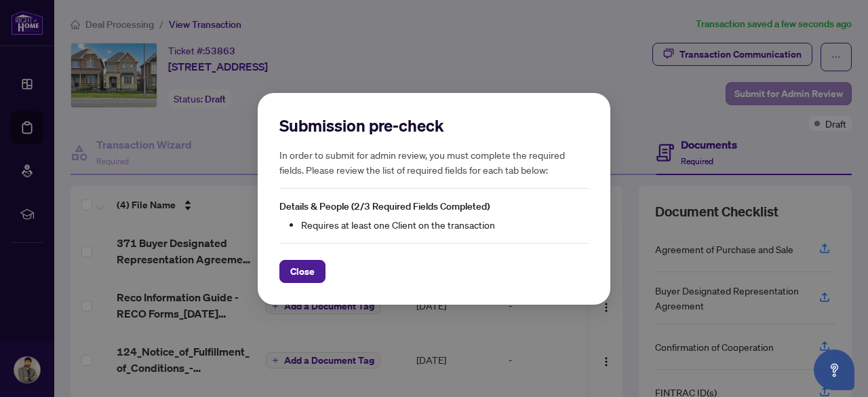 This screenshot has width=868, height=397. Describe the element at coordinates (445, 224) in the screenshot. I see `li: Requires at least one Client on the transaction` at that location.